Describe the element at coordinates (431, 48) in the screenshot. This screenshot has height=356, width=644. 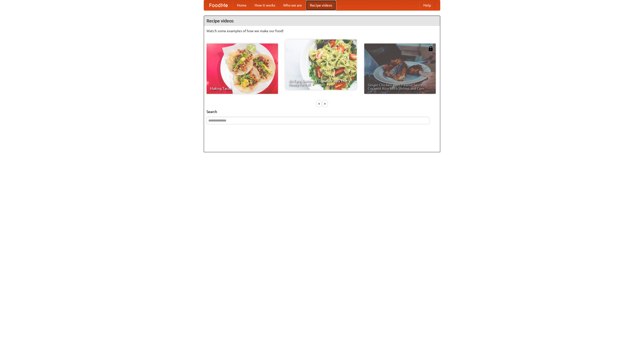
I see `img: 483408.png` at that location.